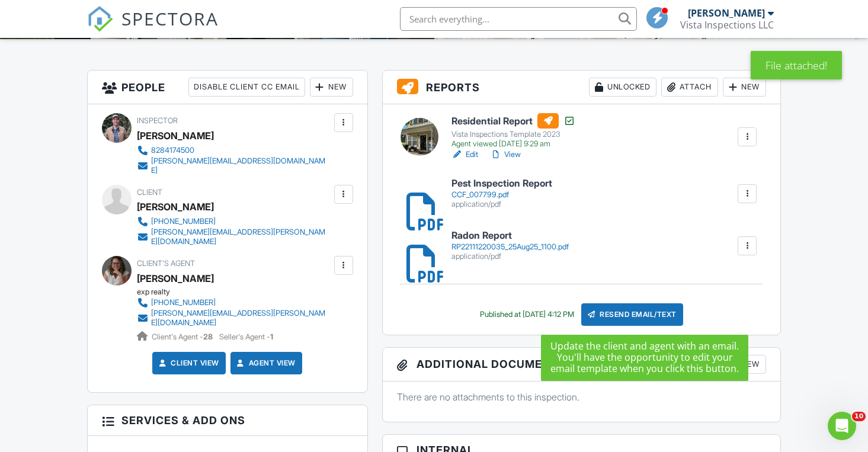  What do you see at coordinates (510, 245) in the screenshot?
I see `a: Radon Report RP22111220035_25Aug25_1100.pdf application/pdf` at bounding box center [510, 245].